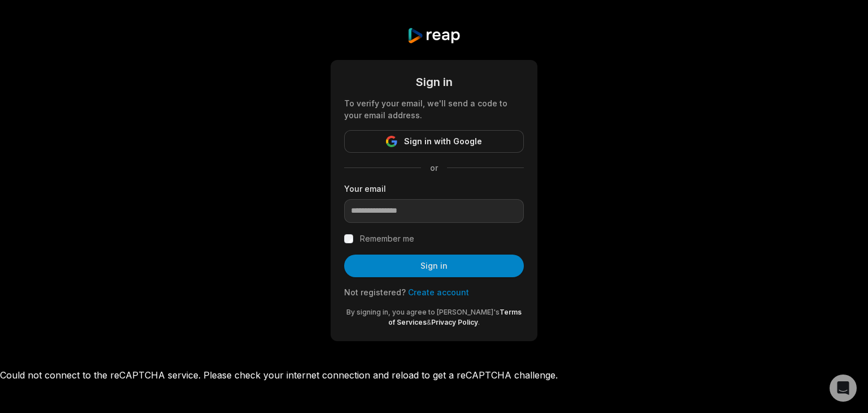 This screenshot has width=868, height=413. I want to click on a: Privacy Policy, so click(454, 321).